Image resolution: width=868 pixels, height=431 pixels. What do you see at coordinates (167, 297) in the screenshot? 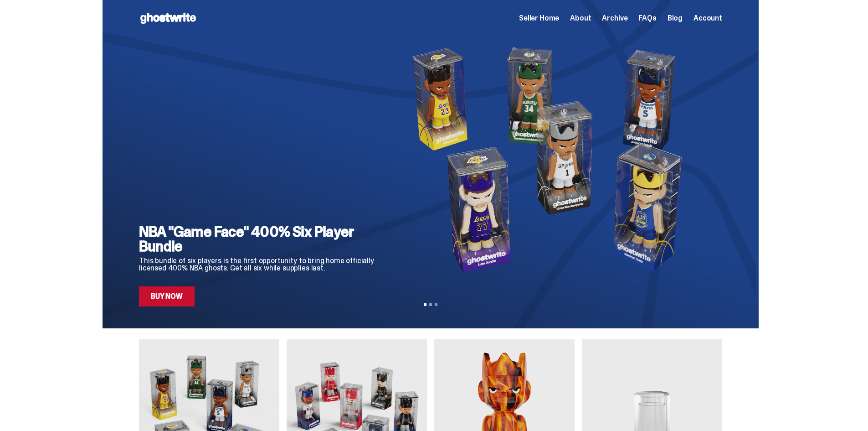
I see `a: Buy Now` at bounding box center [167, 297].